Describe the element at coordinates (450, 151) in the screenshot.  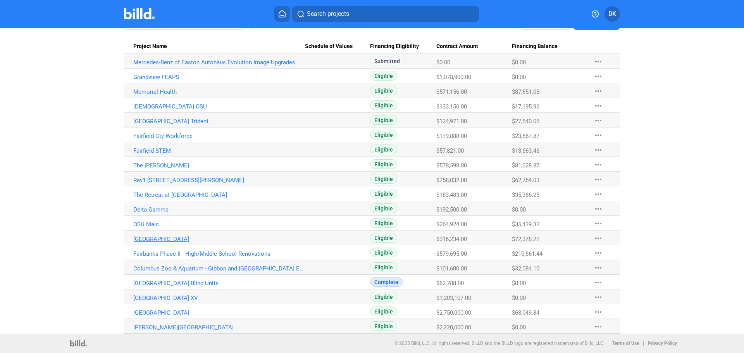
I see `span: $57,821.00` at that location.